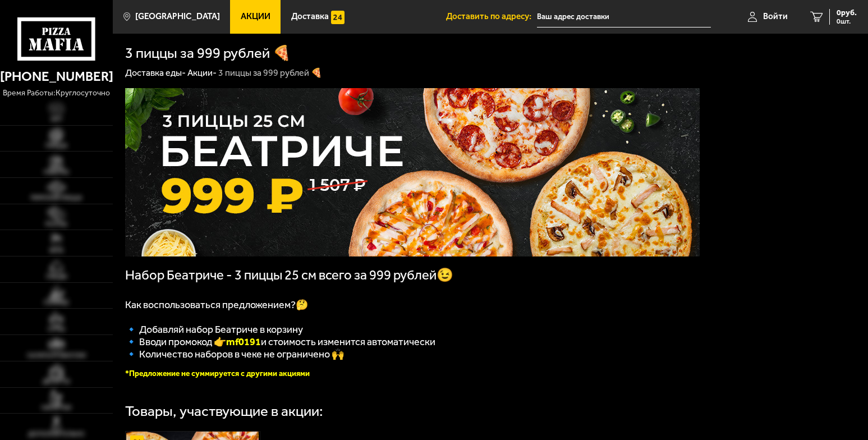 Image resolution: width=868 pixels, height=440 pixels. I want to click on div: Товары, участвующие в акции:, so click(224, 411).